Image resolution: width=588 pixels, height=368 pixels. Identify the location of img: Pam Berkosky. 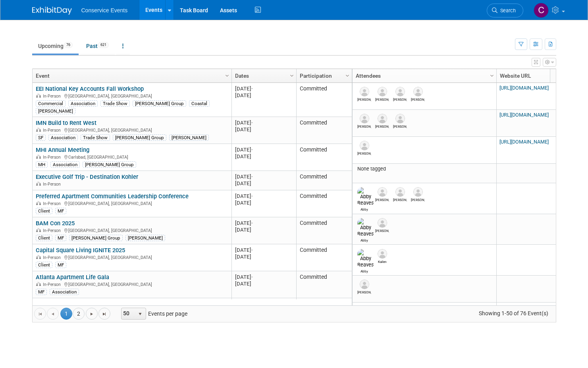
(364, 284).